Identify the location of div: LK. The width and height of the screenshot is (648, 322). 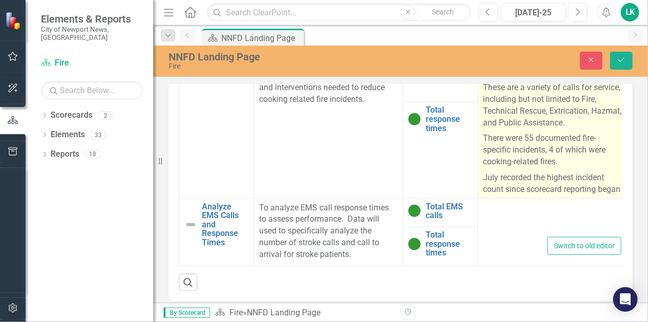
(630, 12).